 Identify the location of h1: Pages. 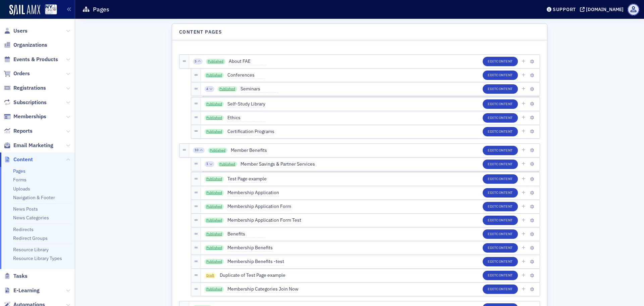
(101, 10).